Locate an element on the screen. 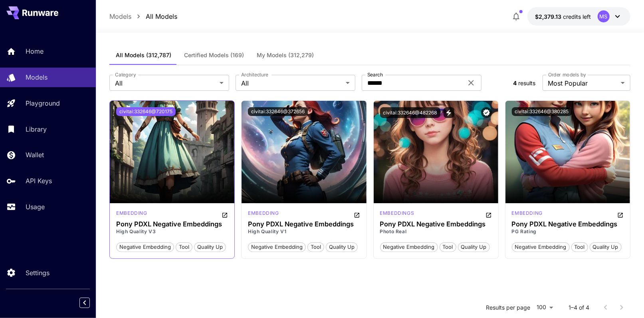 This screenshot has width=644, height=318. span: results is located at coordinates (526, 83).